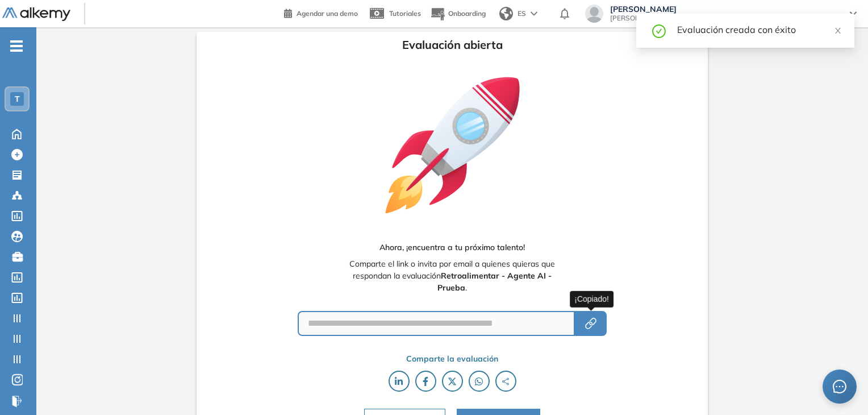  Describe the element at coordinates (839, 386) in the screenshot. I see `span: message` at that location.